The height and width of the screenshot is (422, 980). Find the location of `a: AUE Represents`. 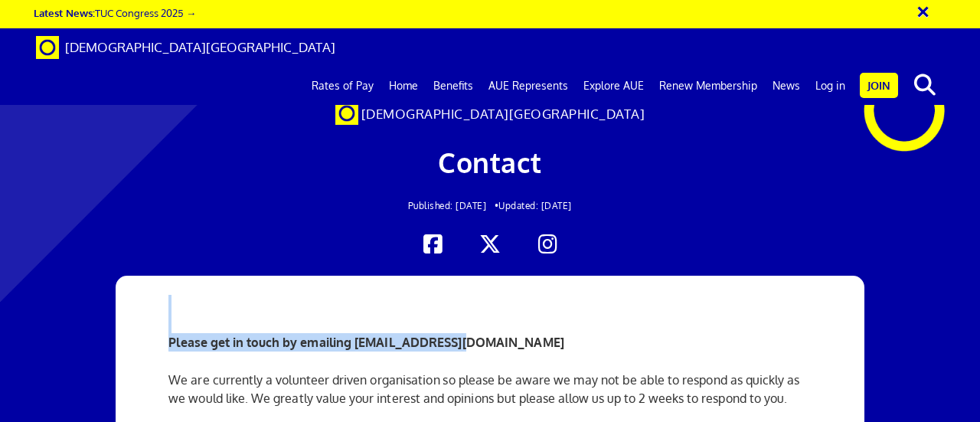

a: AUE Represents is located at coordinates (528, 86).